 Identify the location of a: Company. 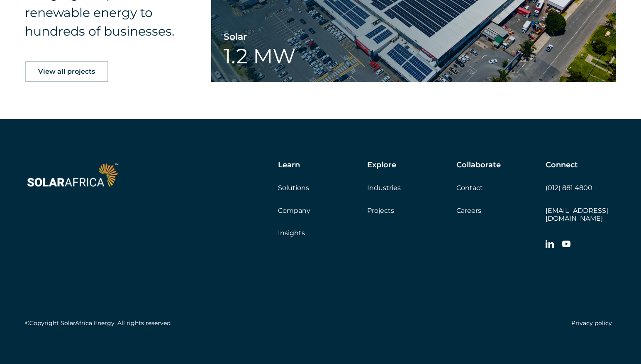
(294, 211).